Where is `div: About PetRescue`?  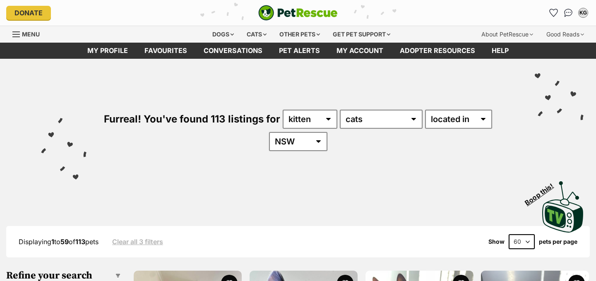
div: About PetRescue is located at coordinates (507, 34).